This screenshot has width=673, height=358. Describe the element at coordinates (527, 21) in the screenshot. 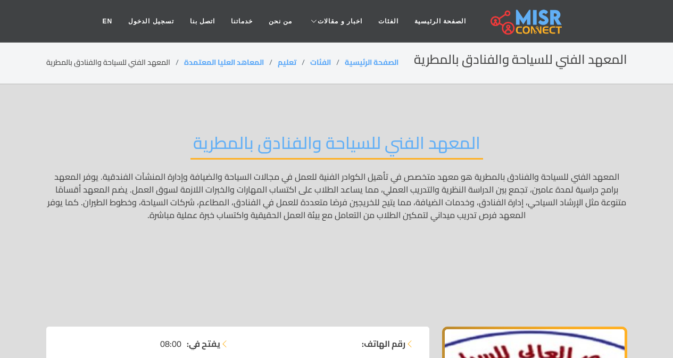

I see `img: main.misr_connect` at that location.